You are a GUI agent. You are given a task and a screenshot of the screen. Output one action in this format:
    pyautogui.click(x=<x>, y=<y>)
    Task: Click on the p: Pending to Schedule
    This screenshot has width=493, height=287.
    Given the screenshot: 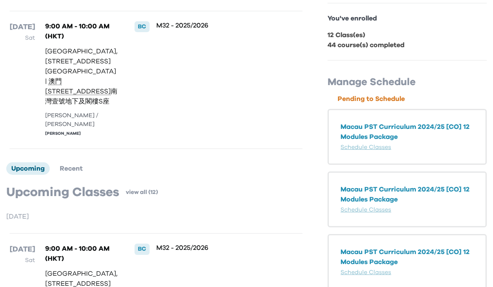 What is the action you would take?
    pyautogui.click(x=412, y=99)
    